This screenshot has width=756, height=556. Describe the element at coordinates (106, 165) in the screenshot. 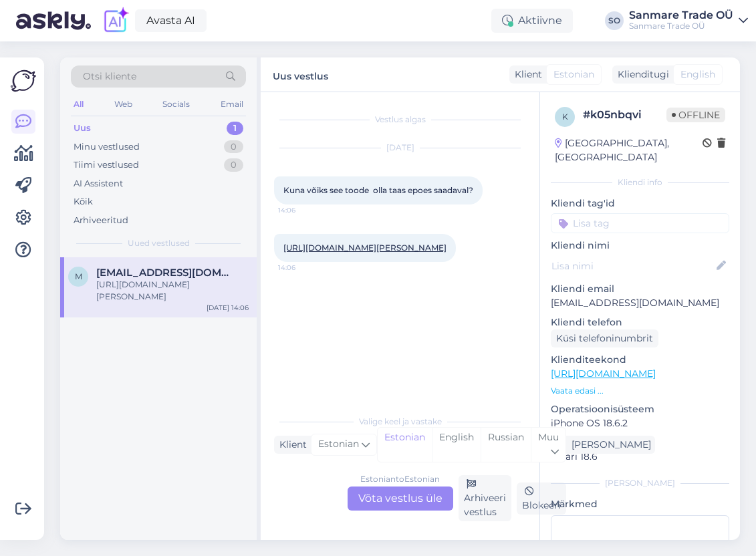

I see `div: Tiimi vestlused` at that location.